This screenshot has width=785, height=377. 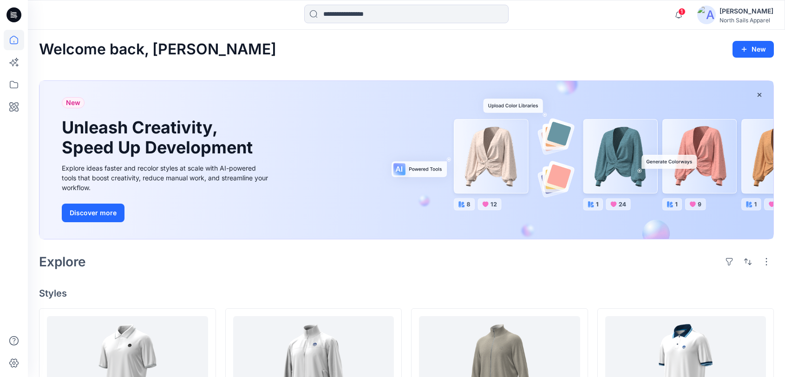 What do you see at coordinates (706, 15) in the screenshot?
I see `img: avatar` at bounding box center [706, 15].